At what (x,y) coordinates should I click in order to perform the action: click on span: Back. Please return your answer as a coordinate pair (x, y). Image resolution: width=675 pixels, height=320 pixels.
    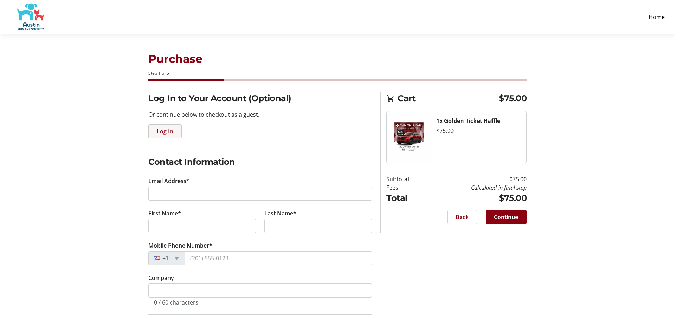
    Looking at the image, I should click on (462, 217).